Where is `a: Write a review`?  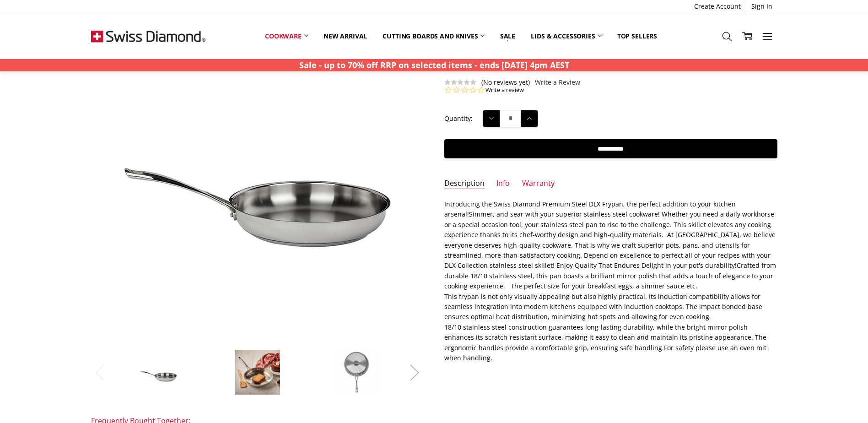
a: Write a review is located at coordinates (505, 90).